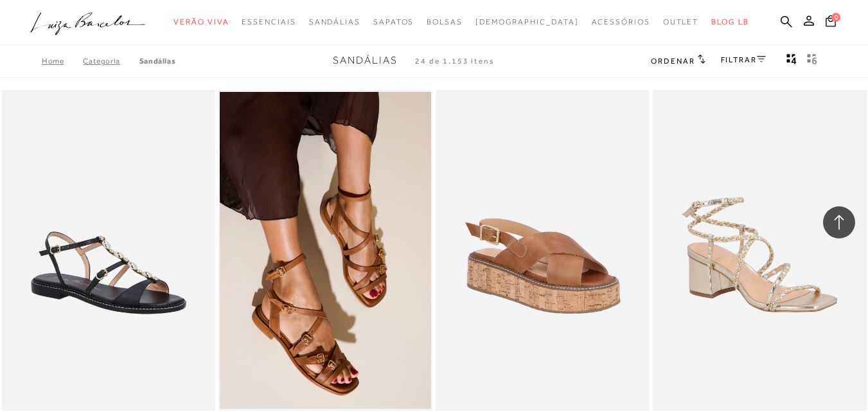 The width and height of the screenshot is (868, 412). I want to click on button: gridText6Desc, so click(812, 61).